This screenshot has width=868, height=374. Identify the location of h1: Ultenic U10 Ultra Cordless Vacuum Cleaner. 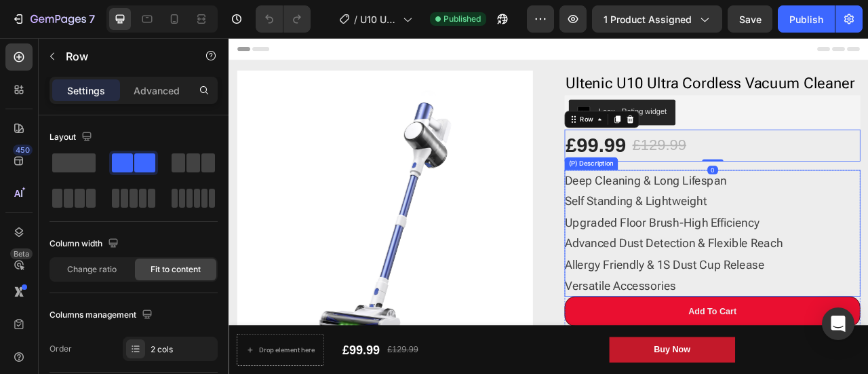
(615, 57).